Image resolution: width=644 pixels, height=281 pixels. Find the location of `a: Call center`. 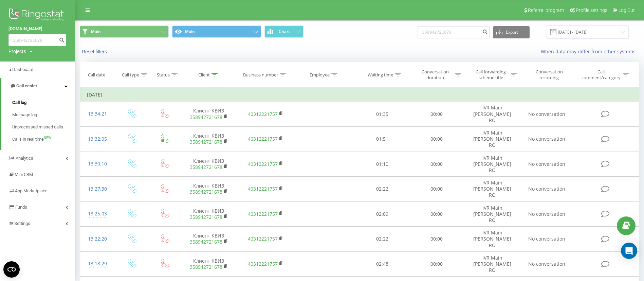

a: Call center is located at coordinates (38, 86).